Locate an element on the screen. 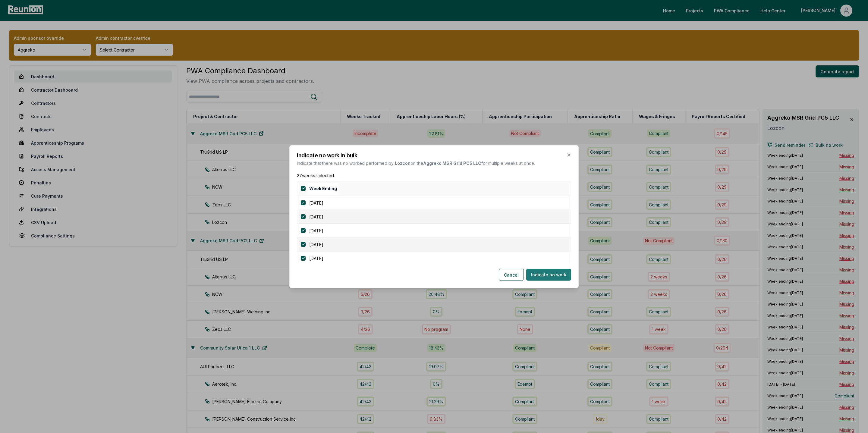 This screenshot has height=433, width=868. b: Aggreko MSR Grid PC5 LLC is located at coordinates (452, 163).